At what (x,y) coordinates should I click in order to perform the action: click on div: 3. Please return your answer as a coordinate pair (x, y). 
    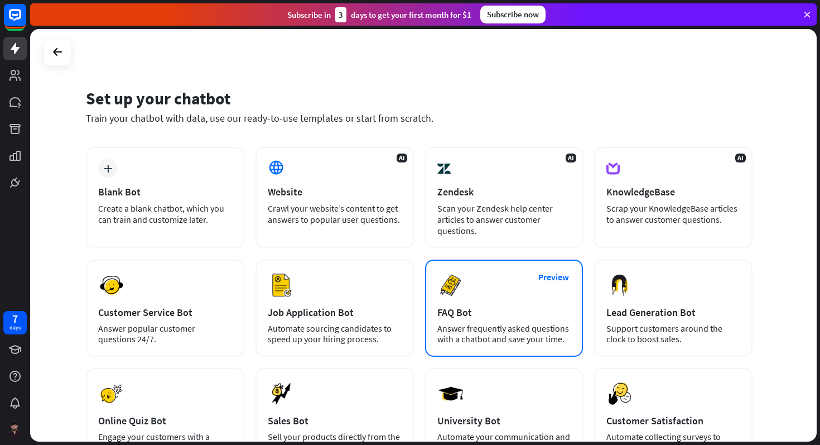
    Looking at the image, I should click on (341, 15).